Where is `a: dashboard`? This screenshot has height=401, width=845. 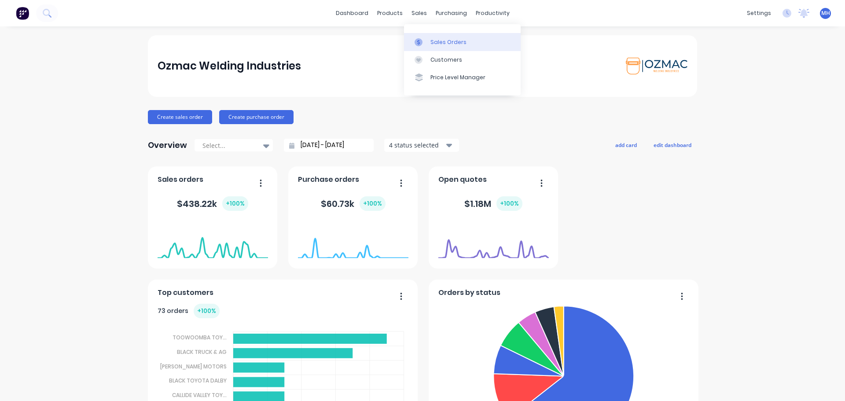 a: dashboard is located at coordinates (352, 13).